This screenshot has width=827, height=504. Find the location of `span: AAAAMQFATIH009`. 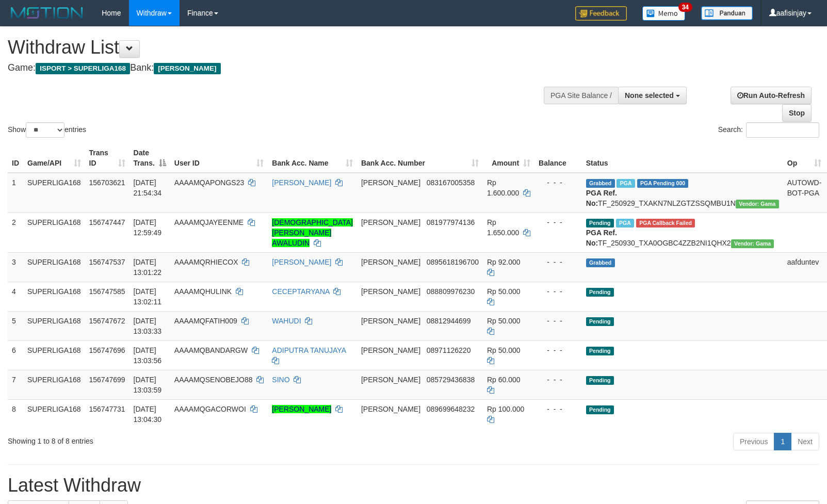

span: AAAAMQFATIH009 is located at coordinates (206, 321).